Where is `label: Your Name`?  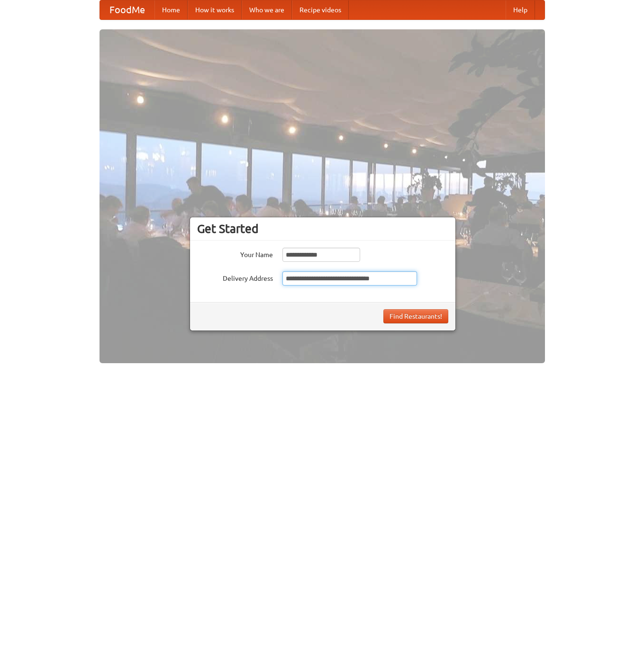
label: Your Name is located at coordinates (235, 253).